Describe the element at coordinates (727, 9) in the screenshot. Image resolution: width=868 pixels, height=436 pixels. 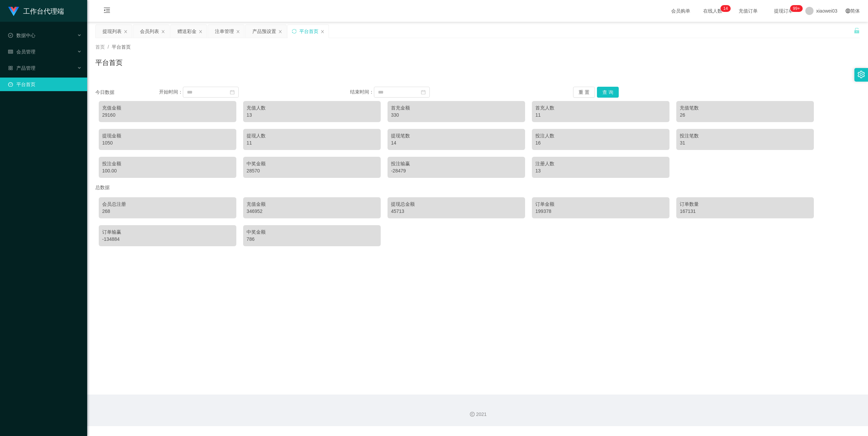
I see `p: 4` at that location.